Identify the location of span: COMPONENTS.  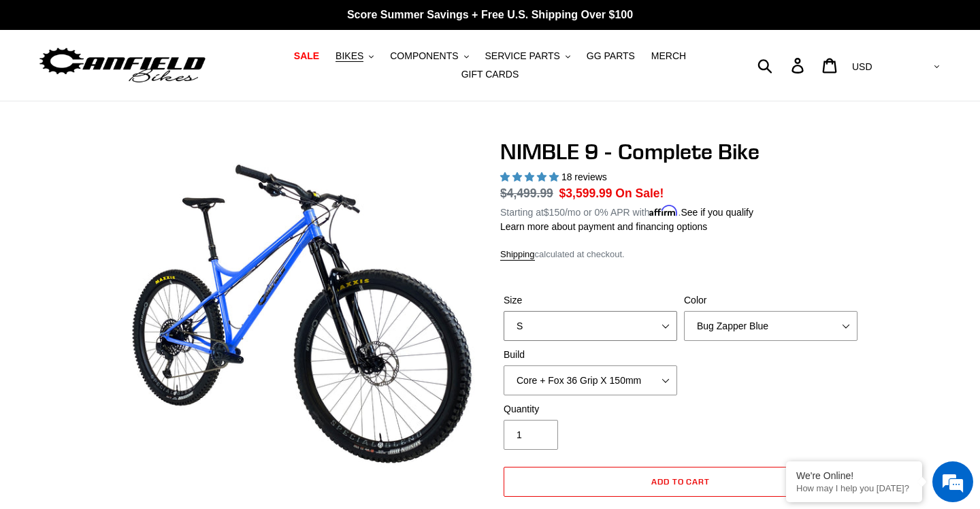
(424, 56).